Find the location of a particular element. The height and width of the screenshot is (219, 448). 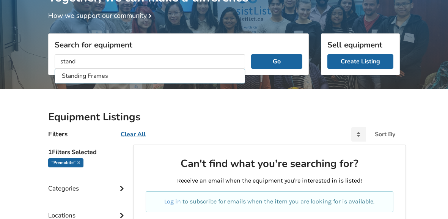

a: How we support our community is located at coordinates (101, 16).